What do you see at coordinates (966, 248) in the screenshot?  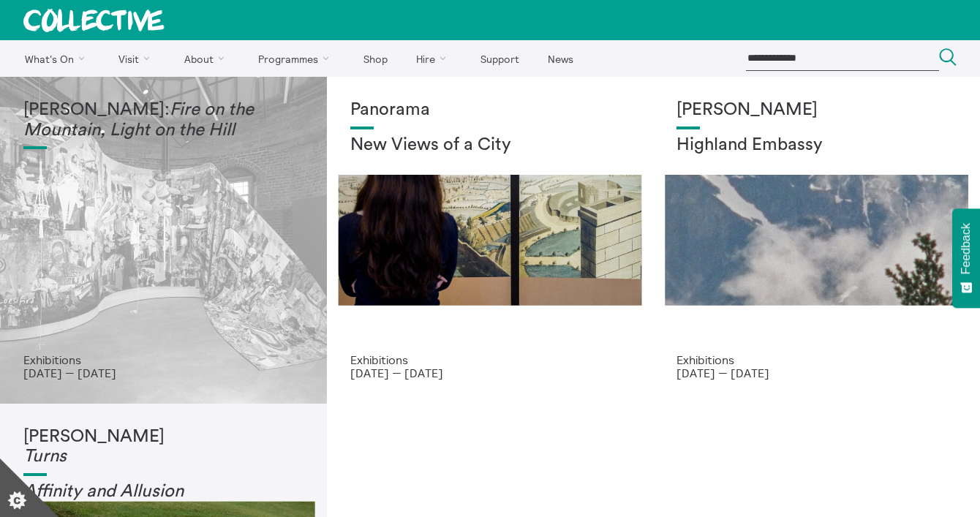 I see `span: Feedback` at bounding box center [966, 248].